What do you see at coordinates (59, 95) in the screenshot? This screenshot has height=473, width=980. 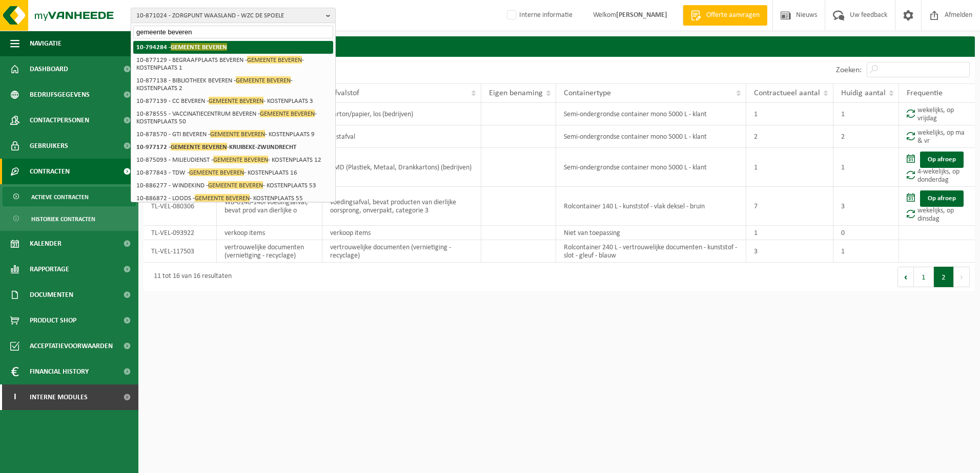 I see `span: Bedrijfsgegevens` at bounding box center [59, 95].